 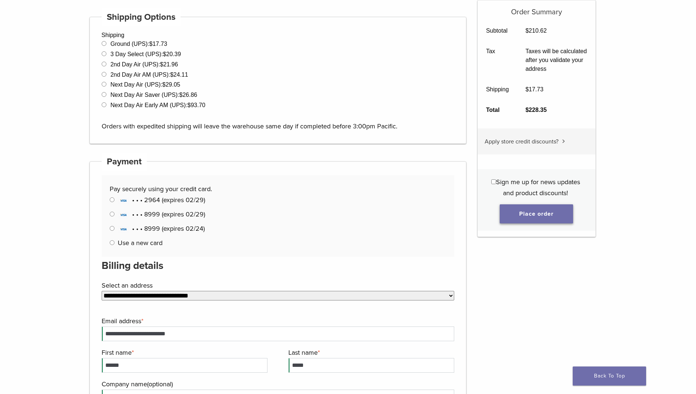 I want to click on label: Ground (UPS):, so click(x=139, y=44).